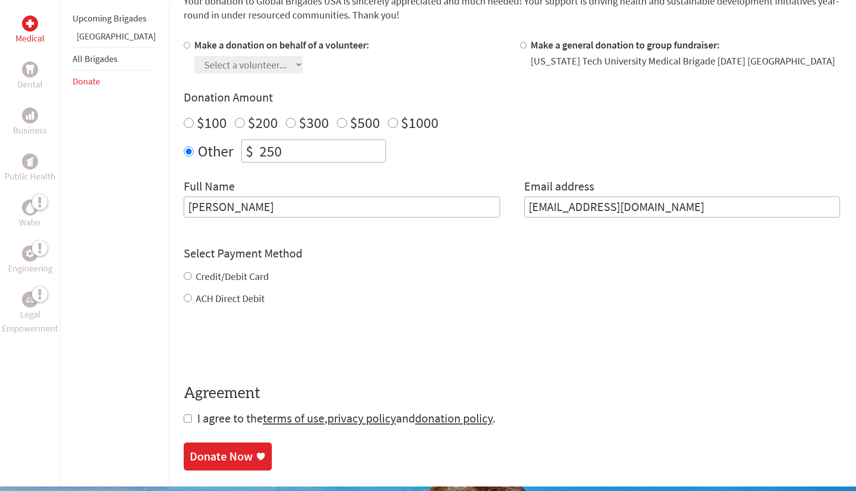  What do you see at coordinates (511, 98) in the screenshot?
I see `h4: Donation Amount` at bounding box center [511, 98].